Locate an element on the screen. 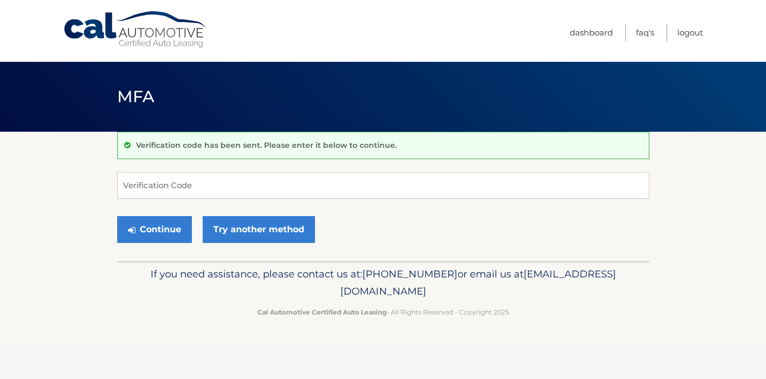 This screenshot has width=766, height=379. a: Cal Automotive is located at coordinates (135, 30).